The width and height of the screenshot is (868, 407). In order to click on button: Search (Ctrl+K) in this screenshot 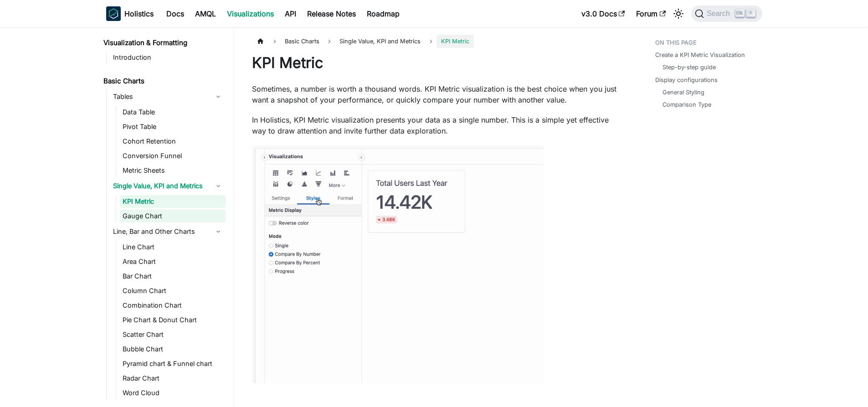, I will do `click(726, 14)`.